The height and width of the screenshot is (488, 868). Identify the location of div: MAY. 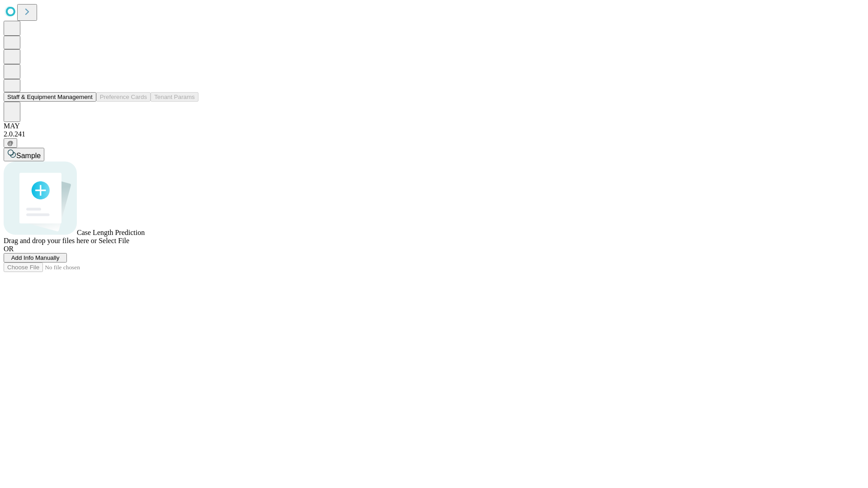
(434, 126).